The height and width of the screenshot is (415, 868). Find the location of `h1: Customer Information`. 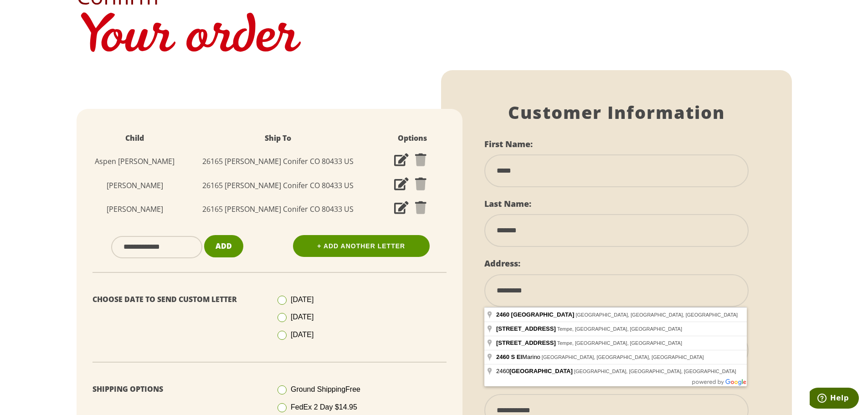

h1: Customer Information is located at coordinates (616, 112).